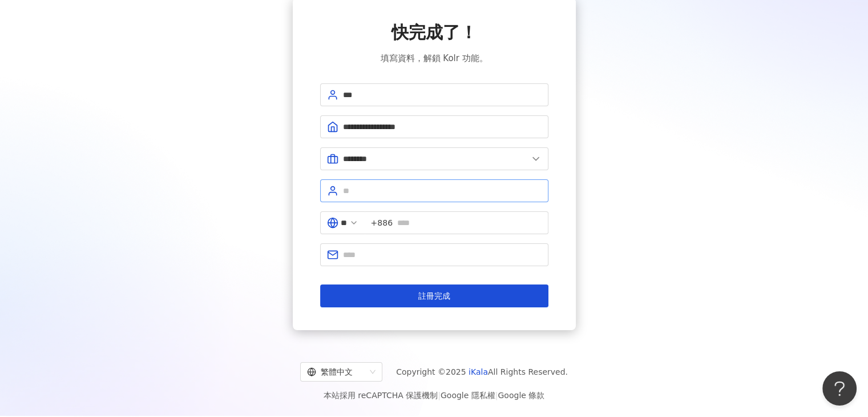 This screenshot has height=417, width=868. Describe the element at coordinates (478, 372) in the screenshot. I see `a: iKala` at that location.